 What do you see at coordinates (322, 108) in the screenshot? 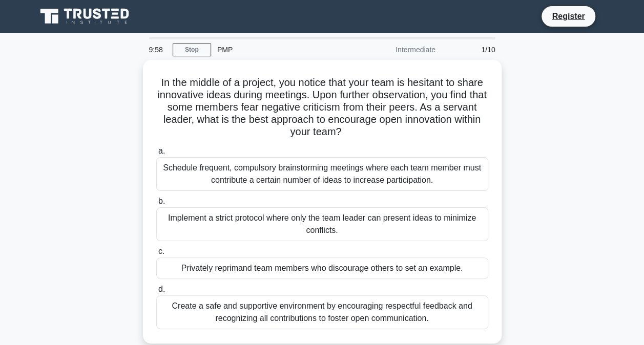
I see `h5: In the middle of a project, you notice that your team is hesitant to share innovative ideas durin...` at bounding box center [322, 108].